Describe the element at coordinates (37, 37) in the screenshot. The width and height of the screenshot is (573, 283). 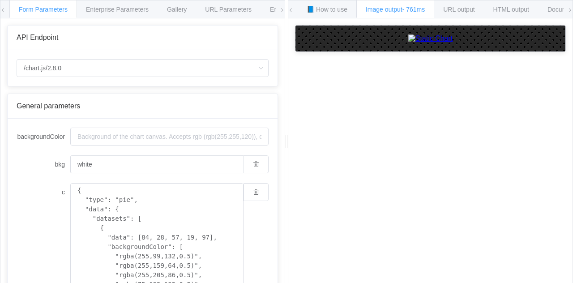
I see `span: API Endpoint` at that location.